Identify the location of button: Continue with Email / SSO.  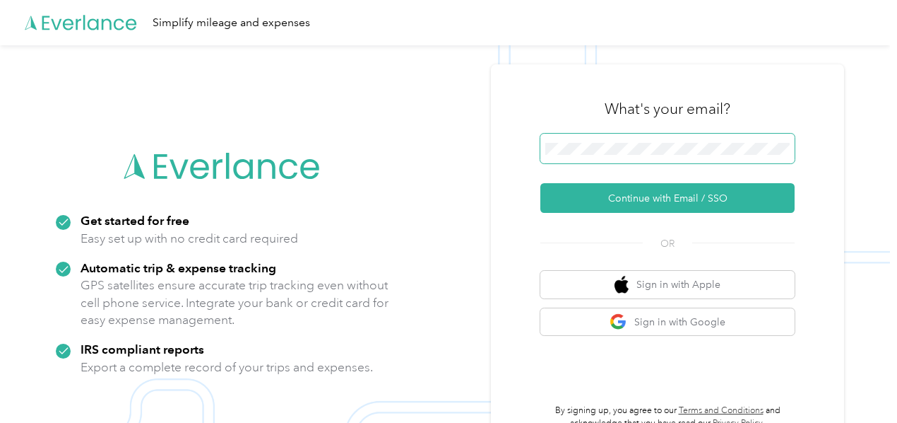
(668, 198).